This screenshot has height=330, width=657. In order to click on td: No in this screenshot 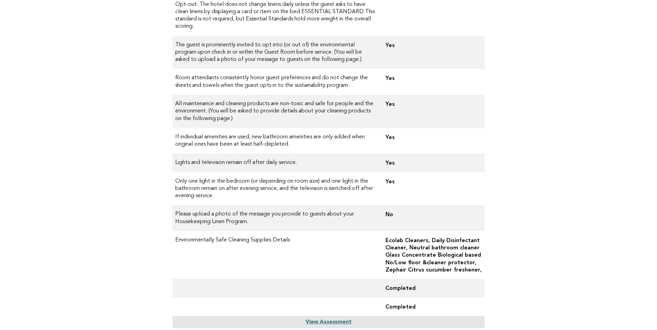, I will do `click(432, 218)`.